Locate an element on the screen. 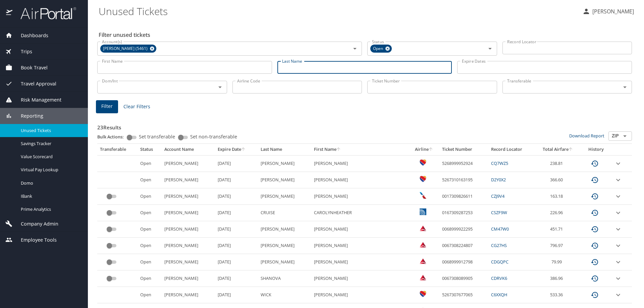 Image resolution: width=644 pixels, height=308 pixels. td: 5267307677065 is located at coordinates (464, 295).